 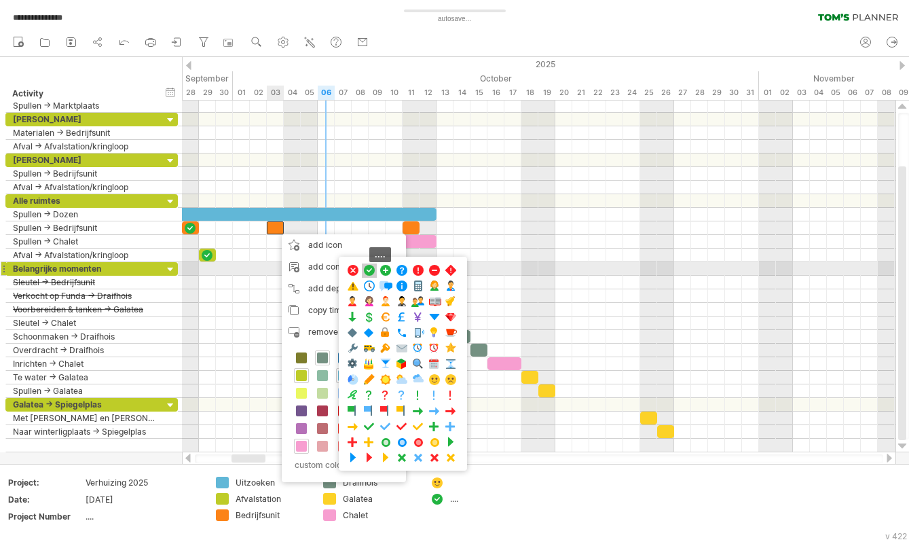 I want to click on div: Alle ruimtes, so click(x=84, y=200).